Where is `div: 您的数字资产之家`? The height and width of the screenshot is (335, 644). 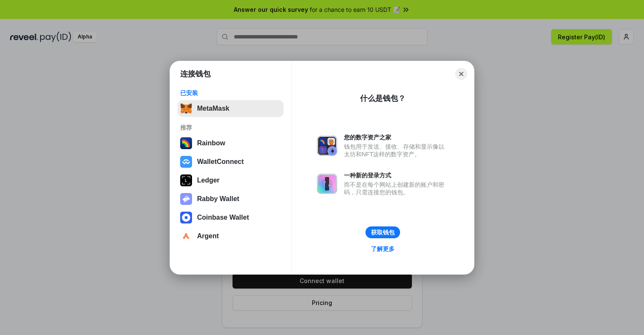
div: 您的数字资产之家 is located at coordinates (396, 137).